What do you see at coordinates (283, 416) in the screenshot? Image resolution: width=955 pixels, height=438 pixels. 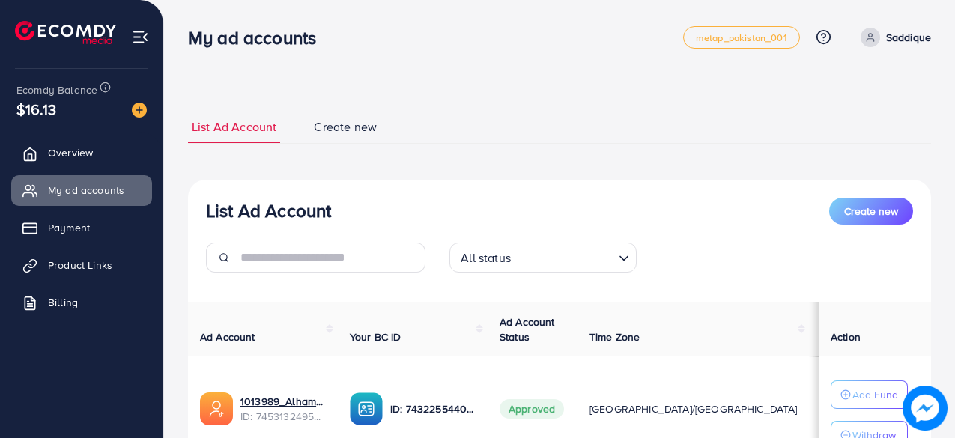 I see `span: ID: 7453132495568388113` at bounding box center [283, 416].